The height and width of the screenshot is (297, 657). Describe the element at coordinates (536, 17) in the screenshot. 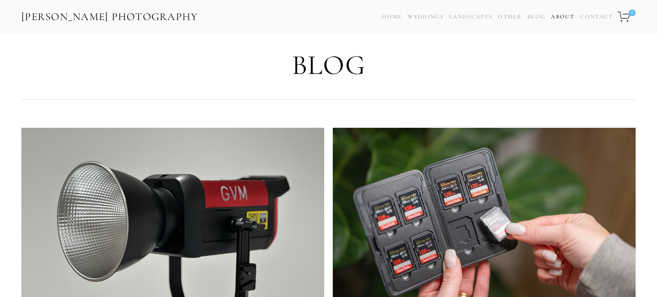

I see `a: Blog` at that location.